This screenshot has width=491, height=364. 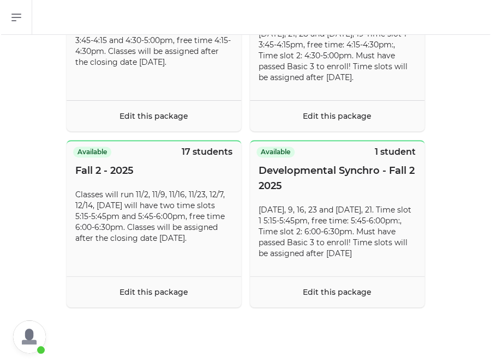 I want to click on p: 1 student, so click(x=395, y=152).